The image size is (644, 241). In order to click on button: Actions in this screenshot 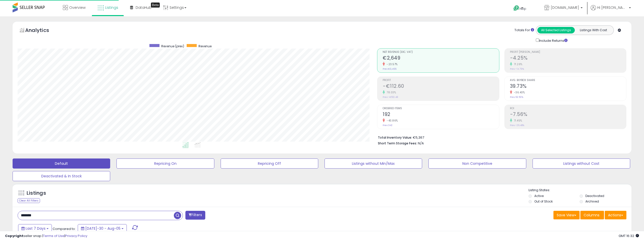, I will do `click(616, 215)`.